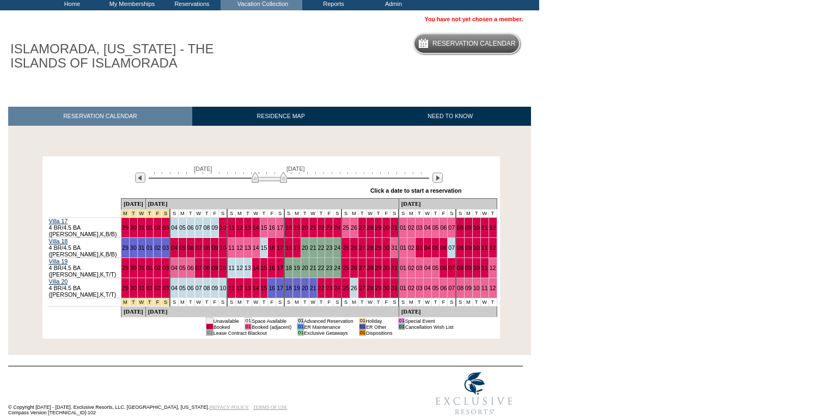  Describe the element at coordinates (58, 241) in the screenshot. I see `a: Villa 18` at that location.